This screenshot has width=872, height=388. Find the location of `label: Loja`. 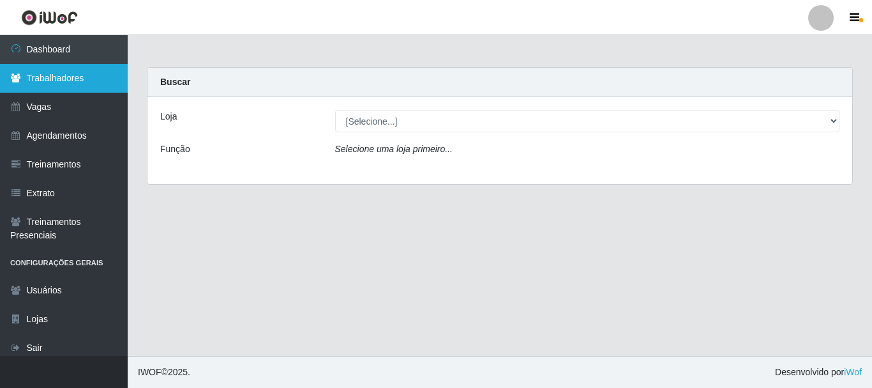

label: Loja is located at coordinates (169, 116).